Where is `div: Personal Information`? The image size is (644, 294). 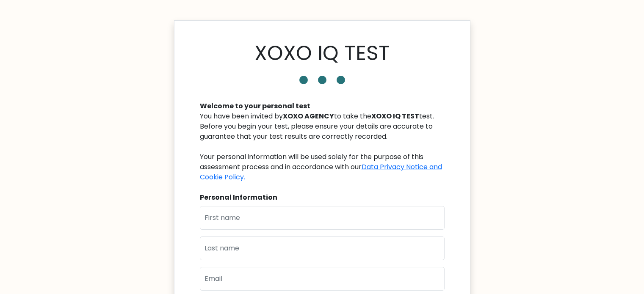
div: Personal Information is located at coordinates (322, 198).